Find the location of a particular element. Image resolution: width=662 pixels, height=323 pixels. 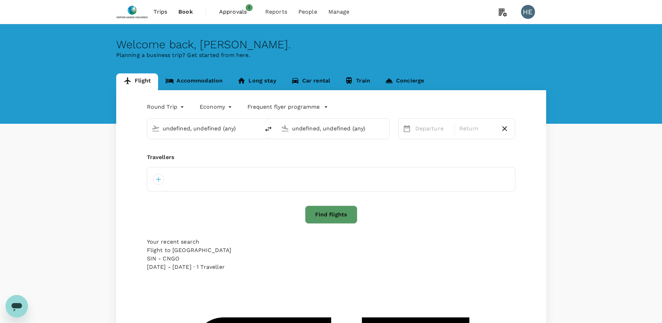

a: Car rental is located at coordinates (311, 82).